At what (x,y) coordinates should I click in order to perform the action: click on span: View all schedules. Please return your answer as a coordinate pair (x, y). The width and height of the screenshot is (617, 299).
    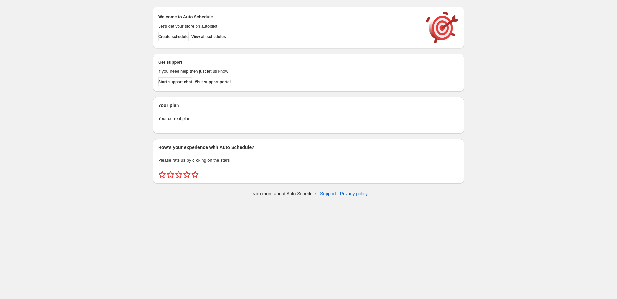
    Looking at the image, I should click on (209, 37).